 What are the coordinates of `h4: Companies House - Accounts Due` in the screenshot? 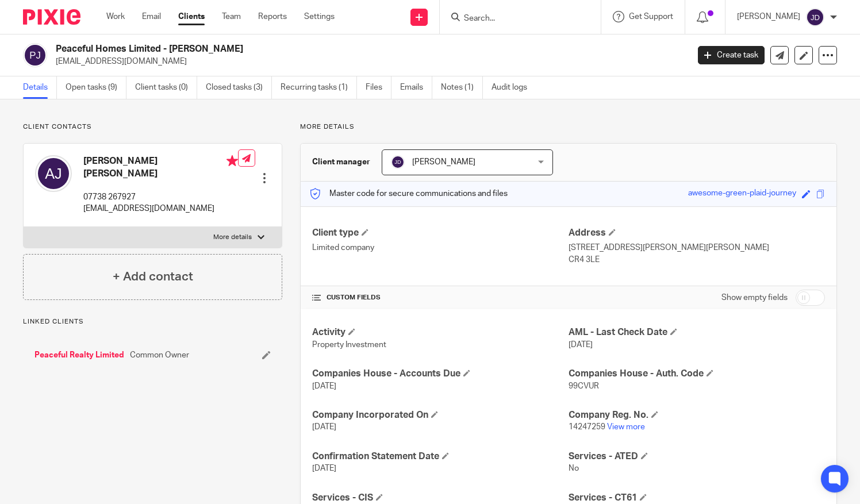 It's located at (440, 373).